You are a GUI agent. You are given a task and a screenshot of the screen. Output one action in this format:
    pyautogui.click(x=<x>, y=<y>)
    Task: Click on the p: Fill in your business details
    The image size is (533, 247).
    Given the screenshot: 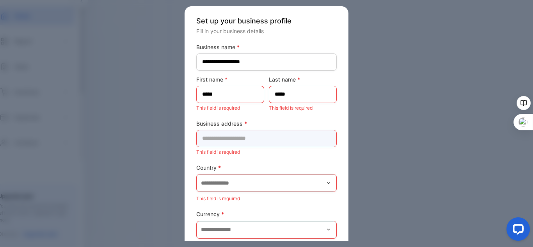 What is the action you would take?
    pyautogui.click(x=266, y=31)
    